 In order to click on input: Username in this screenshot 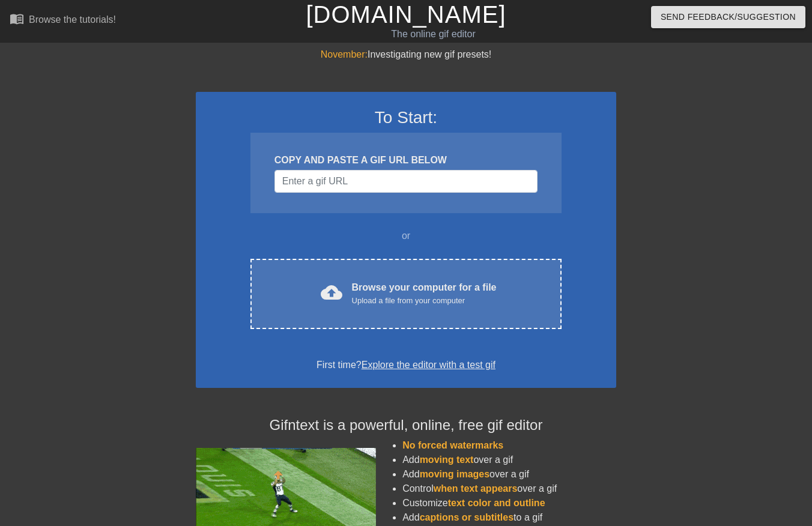, I will do `click(406, 181)`.